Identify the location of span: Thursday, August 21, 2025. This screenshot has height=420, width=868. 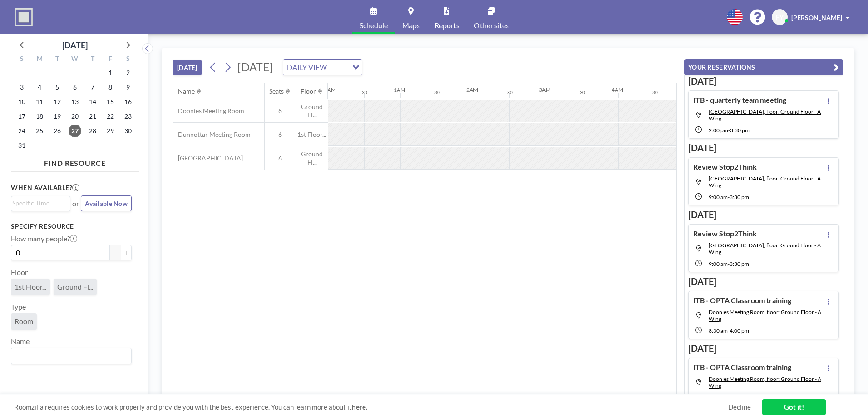
(93, 116).